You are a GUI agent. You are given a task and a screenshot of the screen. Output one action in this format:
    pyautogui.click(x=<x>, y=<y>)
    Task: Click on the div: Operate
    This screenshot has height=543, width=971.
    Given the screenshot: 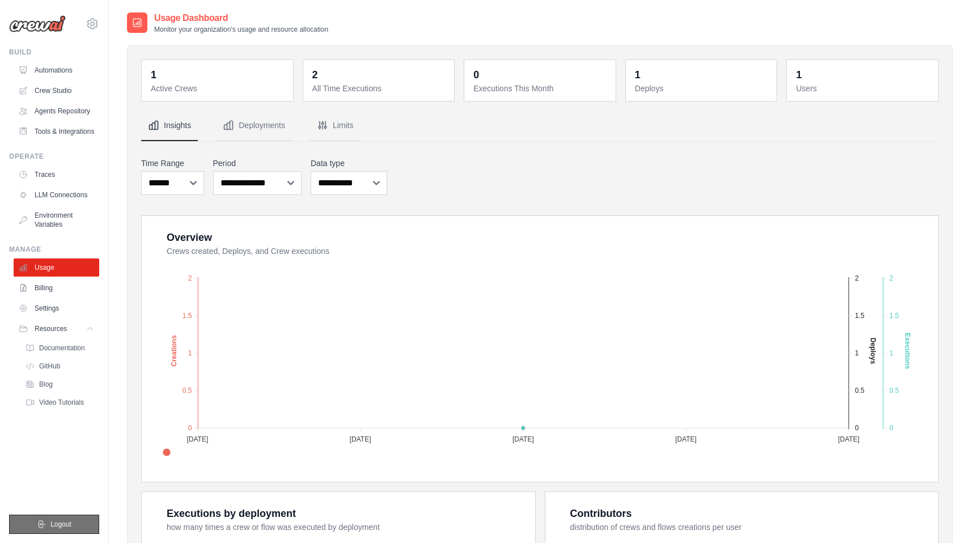 What is the action you would take?
    pyautogui.click(x=54, y=156)
    